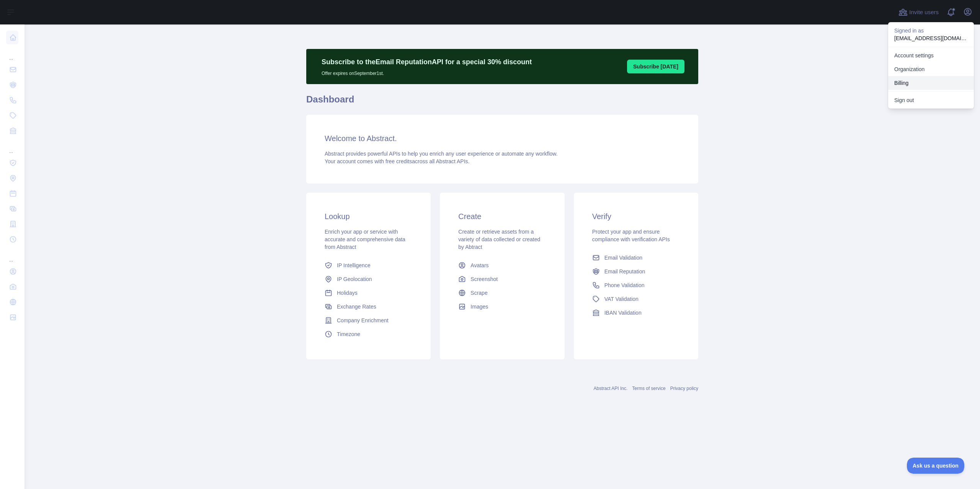 This screenshot has height=489, width=980. What do you see at coordinates (357, 307) in the screenshot?
I see `span: Exchange Rates` at bounding box center [357, 307].